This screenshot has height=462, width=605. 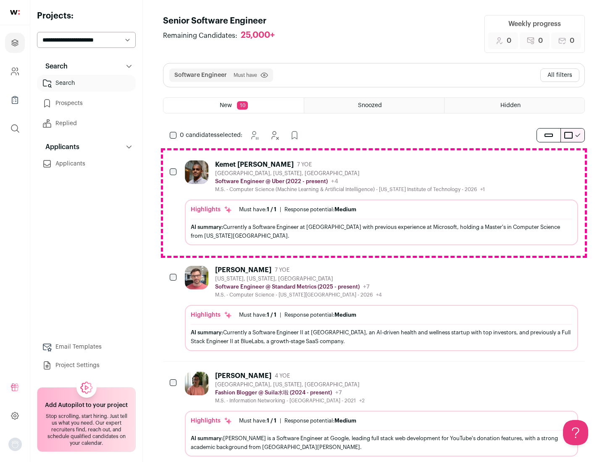 What do you see at coordinates (483, 190) in the screenshot?
I see `span: +1` at bounding box center [483, 190].